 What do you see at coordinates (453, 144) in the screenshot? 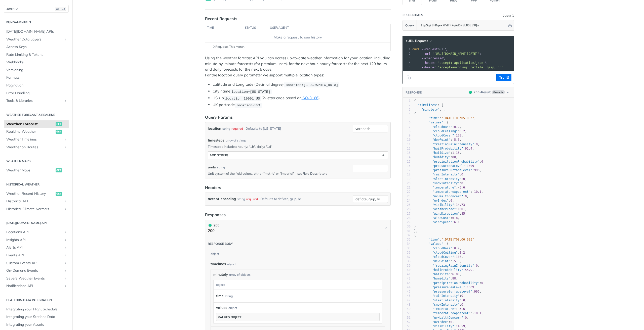
I see `span: "freezingRainIntensity"` at bounding box center [453, 144].